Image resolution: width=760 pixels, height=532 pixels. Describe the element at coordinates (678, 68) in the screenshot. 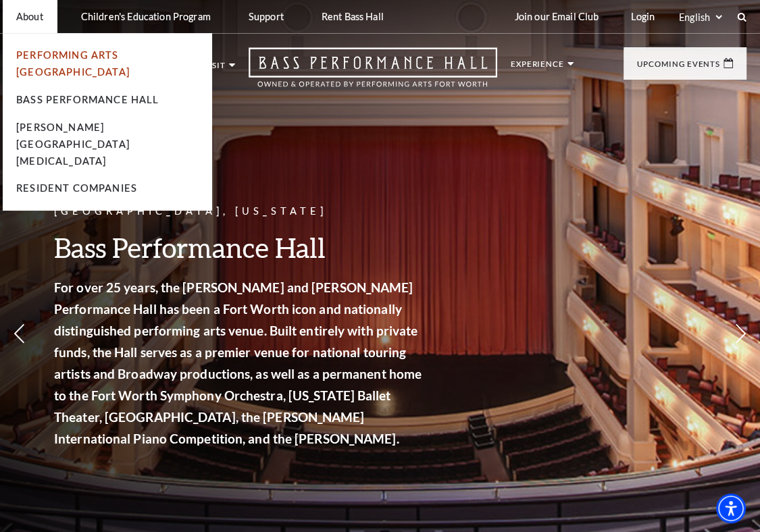

I see `p: Upcoming Events` at that location.